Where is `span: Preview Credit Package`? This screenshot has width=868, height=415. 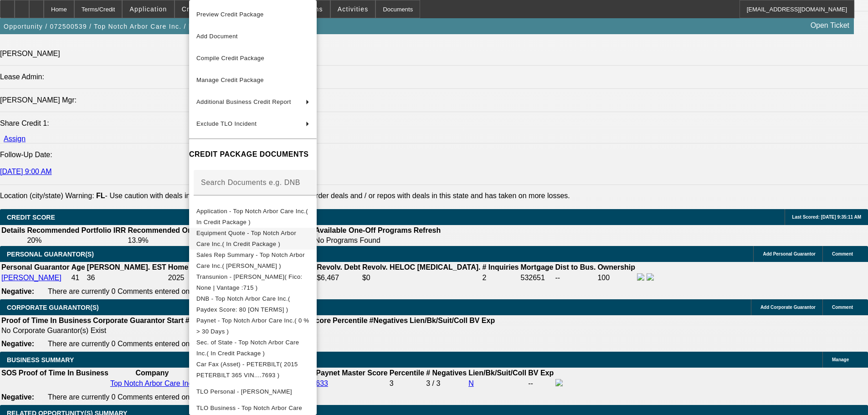 span: Preview Credit Package is located at coordinates (230, 14).